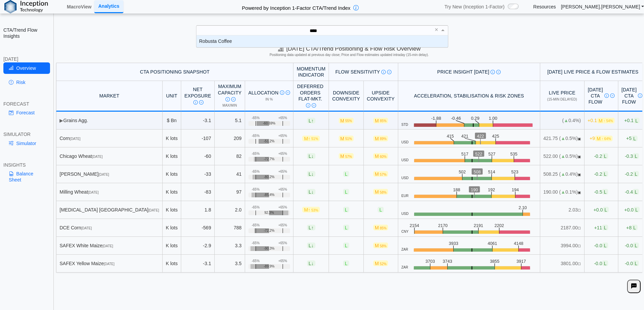 This screenshot has width=644, height=310. I want to click on div: Maximum Capacity, so click(229, 93).